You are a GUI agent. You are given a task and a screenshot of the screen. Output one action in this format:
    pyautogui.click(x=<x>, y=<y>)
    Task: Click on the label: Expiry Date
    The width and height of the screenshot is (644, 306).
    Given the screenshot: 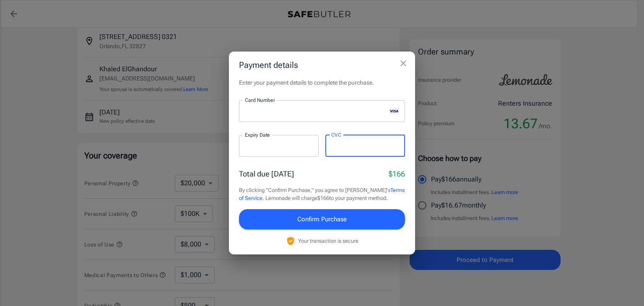 What is the action you would take?
    pyautogui.click(x=258, y=135)
    